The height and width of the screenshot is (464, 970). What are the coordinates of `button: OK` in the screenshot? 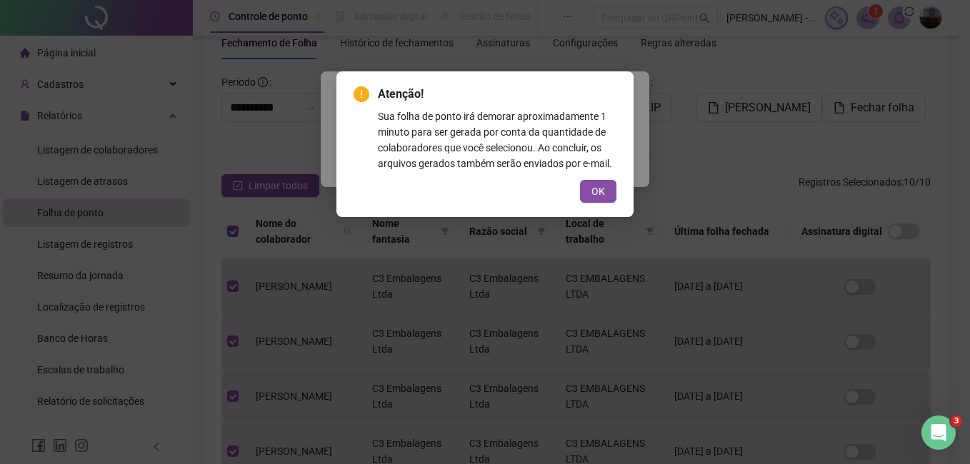 It's located at (598, 191).